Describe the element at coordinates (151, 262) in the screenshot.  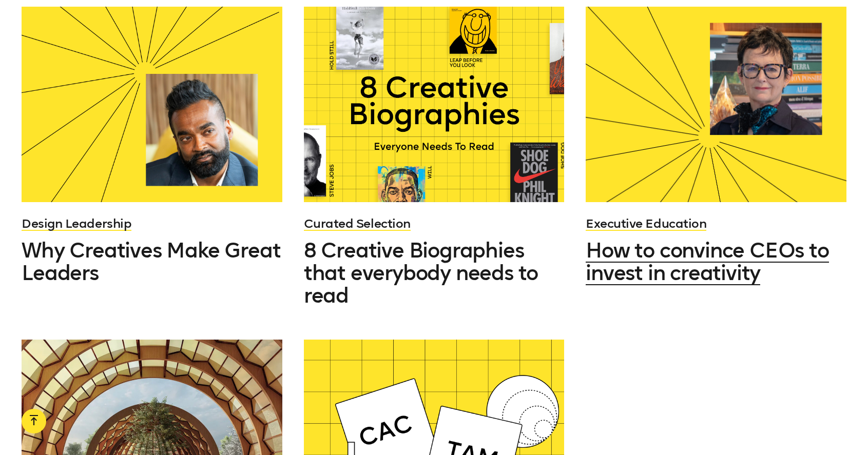
I see `a: Why Creatives Make Great Leaders` at that location.